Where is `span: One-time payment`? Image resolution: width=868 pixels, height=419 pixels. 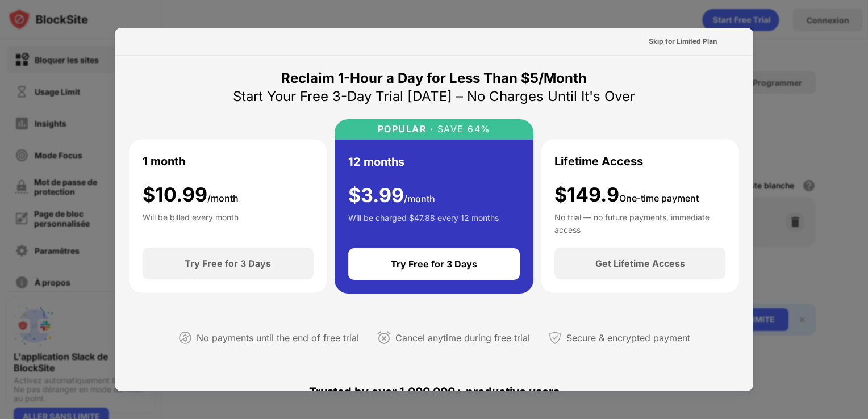
span: One-time payment is located at coordinates (659, 198).